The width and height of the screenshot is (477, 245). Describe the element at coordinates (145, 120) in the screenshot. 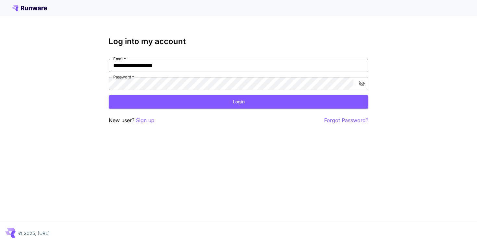

I see `p: Sign up` at that location.